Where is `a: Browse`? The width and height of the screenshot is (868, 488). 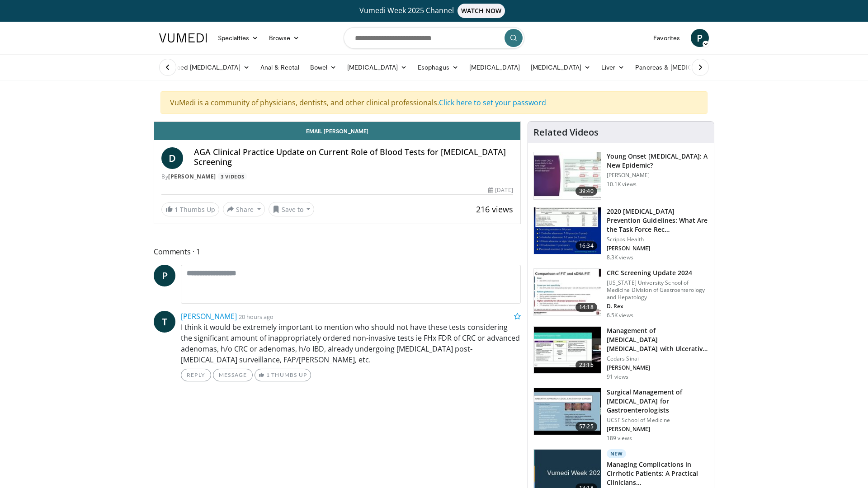 a: Browse is located at coordinates (284, 38).